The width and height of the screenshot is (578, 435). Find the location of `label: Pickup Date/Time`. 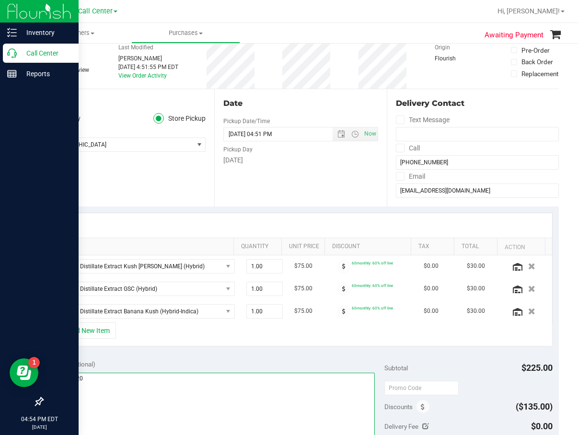

label: Pickup Date/Time is located at coordinates (246, 121).